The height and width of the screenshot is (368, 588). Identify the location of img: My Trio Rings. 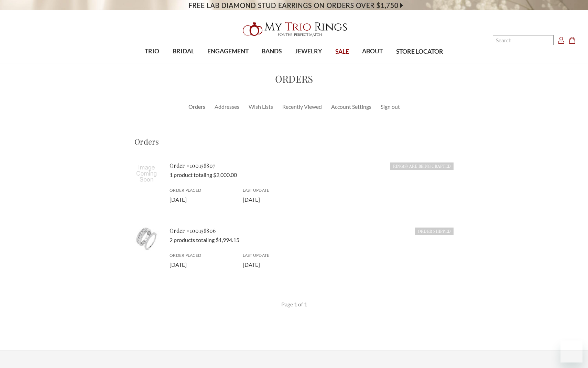
(294, 29).